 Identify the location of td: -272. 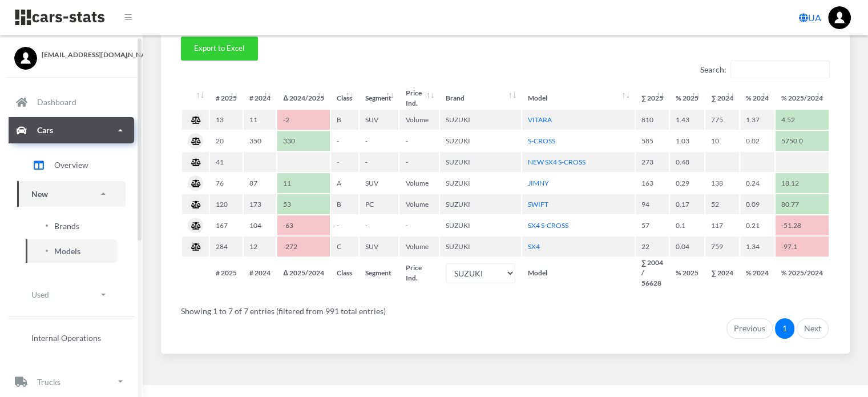
(303, 246).